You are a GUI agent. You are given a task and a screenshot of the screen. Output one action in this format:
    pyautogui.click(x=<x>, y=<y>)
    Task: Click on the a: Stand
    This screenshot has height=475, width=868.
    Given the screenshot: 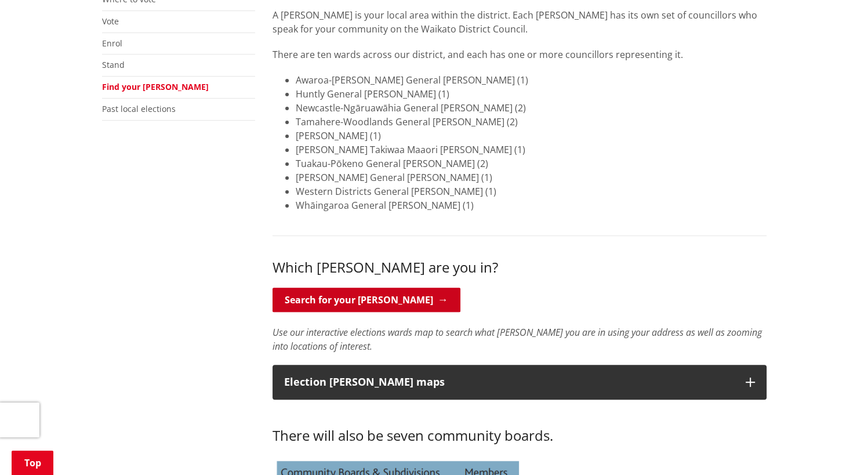 What is the action you would take?
    pyautogui.click(x=113, y=64)
    